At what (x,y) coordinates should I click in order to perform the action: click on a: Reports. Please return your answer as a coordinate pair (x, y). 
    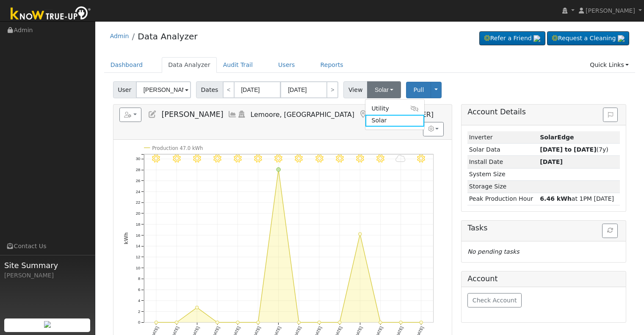
    Looking at the image, I should click on (332, 65).